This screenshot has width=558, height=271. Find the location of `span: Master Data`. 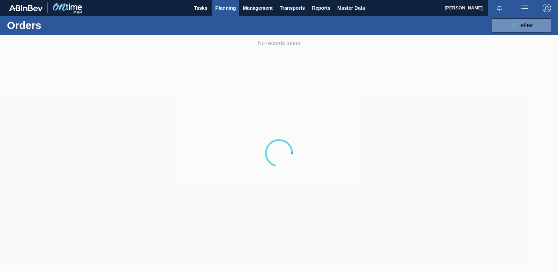

span: Master Data is located at coordinates (351, 8).